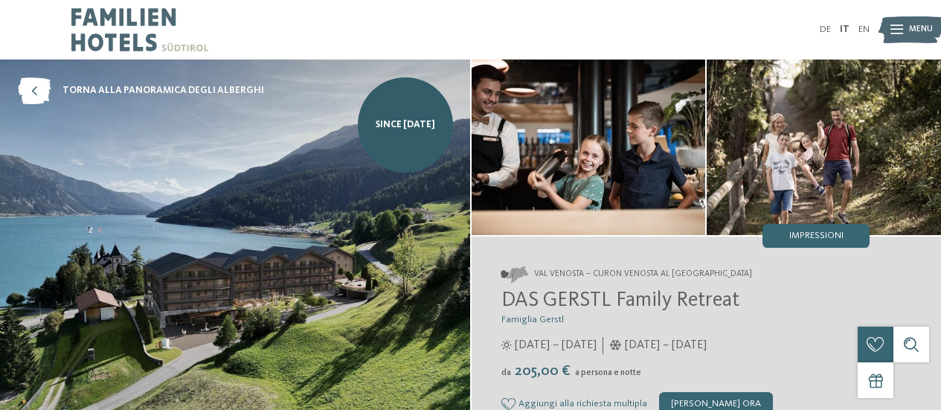 This screenshot has width=941, height=410. What do you see at coordinates (582, 404) in the screenshot?
I see `span: Aggiungi alla richiesta multipla` at bounding box center [582, 404].